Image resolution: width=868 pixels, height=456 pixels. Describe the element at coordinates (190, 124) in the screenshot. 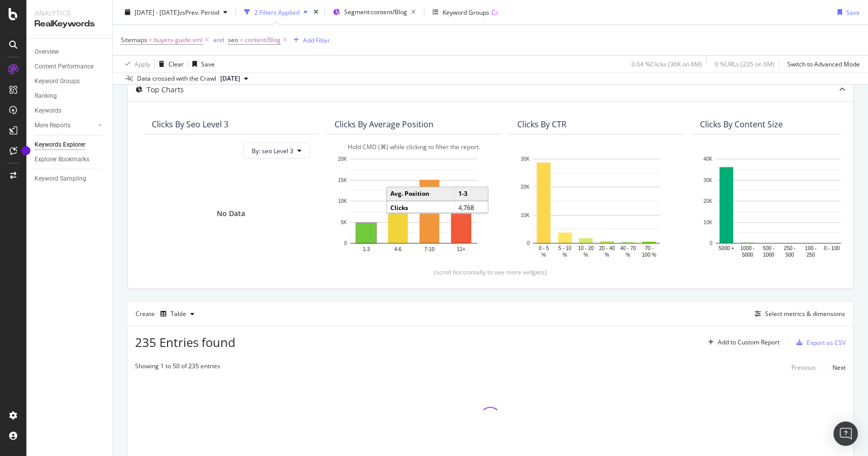

I see `div: Clicks By seo Level 3` at that location.